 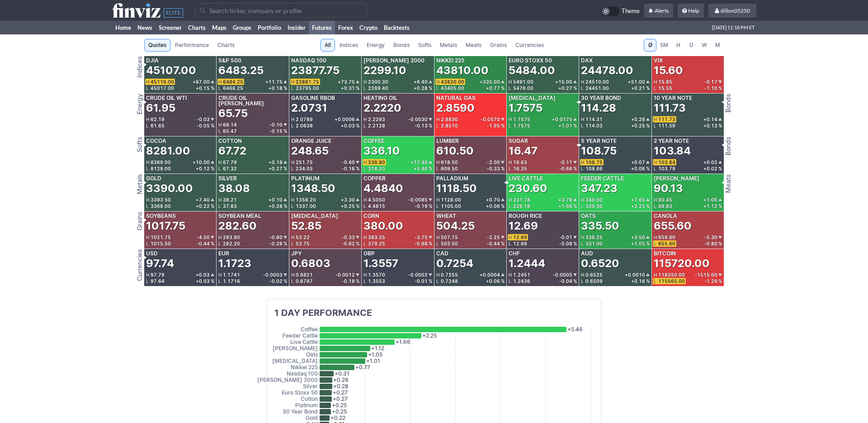 I want to click on span: 5476.00, so click(x=523, y=88).